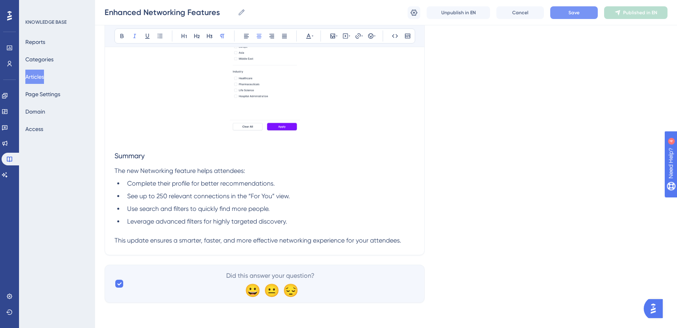 Image resolution: width=677 pixels, height=328 pixels. I want to click on span: Cancel, so click(520, 13).